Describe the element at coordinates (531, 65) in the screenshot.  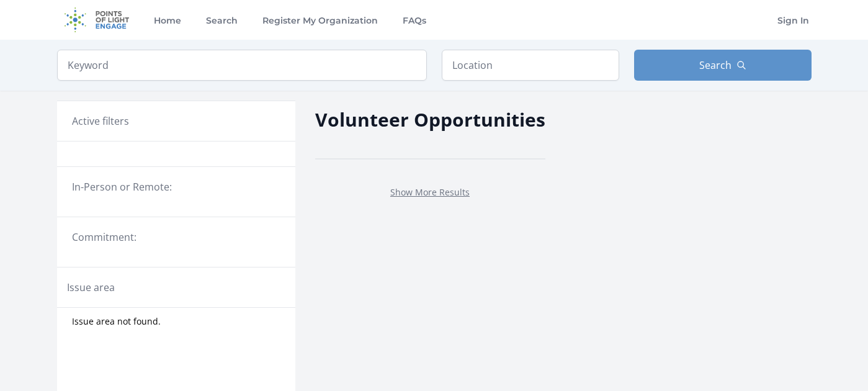
I see `input: Location` at that location.